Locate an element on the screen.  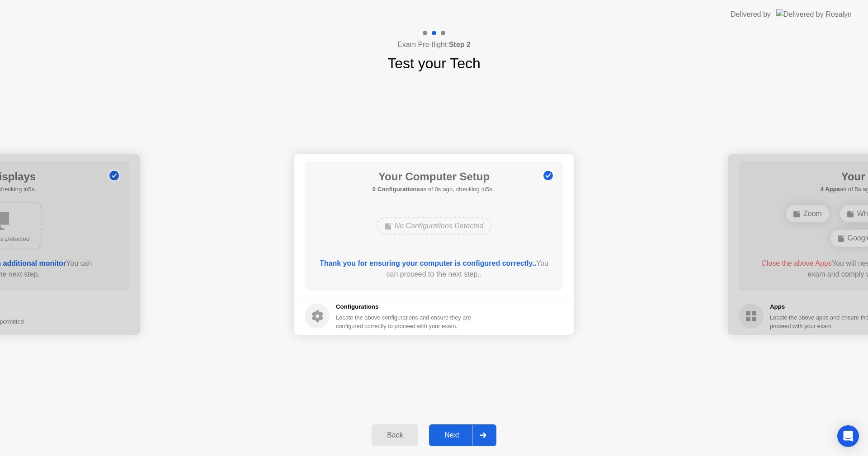
b: 0 Configurations is located at coordinates (396, 189).